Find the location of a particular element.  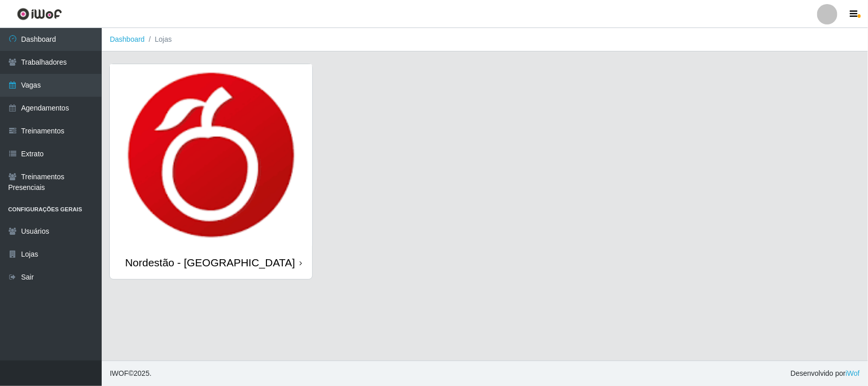

img: cardImg is located at coordinates (211, 155).